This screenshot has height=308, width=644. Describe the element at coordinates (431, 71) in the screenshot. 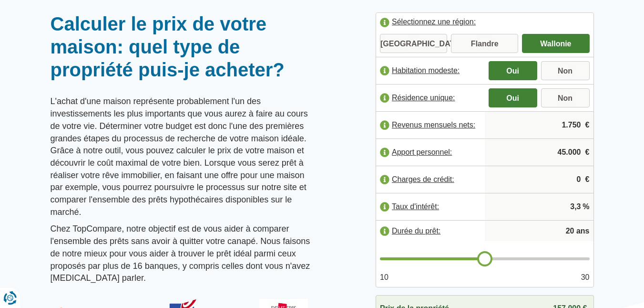

I see `label: Habitation modeste:` at that location.